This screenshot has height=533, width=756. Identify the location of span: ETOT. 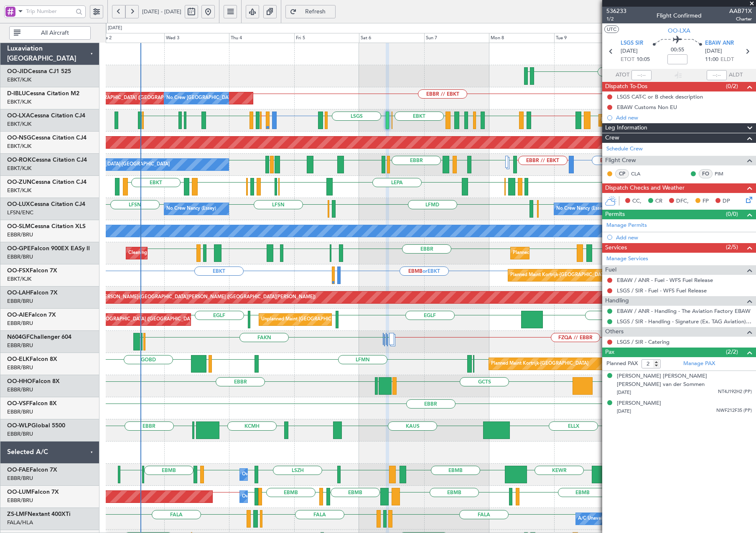
(627, 60).